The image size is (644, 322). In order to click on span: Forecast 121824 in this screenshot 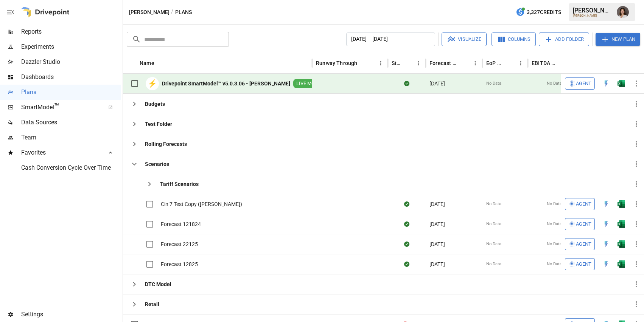, I will do `click(181, 224)`.